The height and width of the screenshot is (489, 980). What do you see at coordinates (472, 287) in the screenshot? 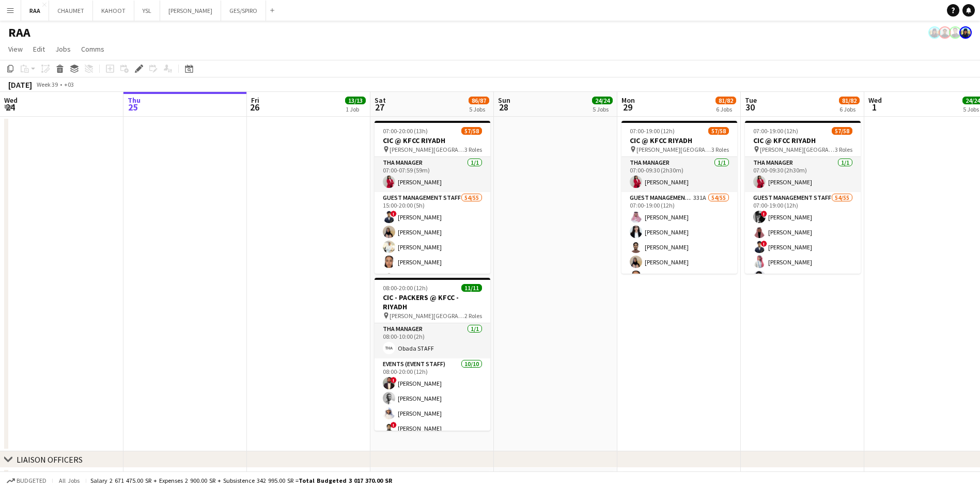
I see `span: 11/11` at bounding box center [472, 287].